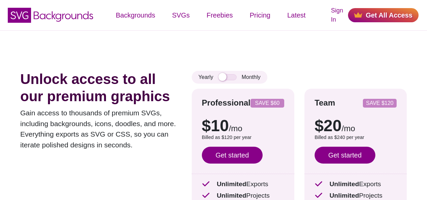  Describe the element at coordinates (260, 15) in the screenshot. I see `a: Pricing` at that location.